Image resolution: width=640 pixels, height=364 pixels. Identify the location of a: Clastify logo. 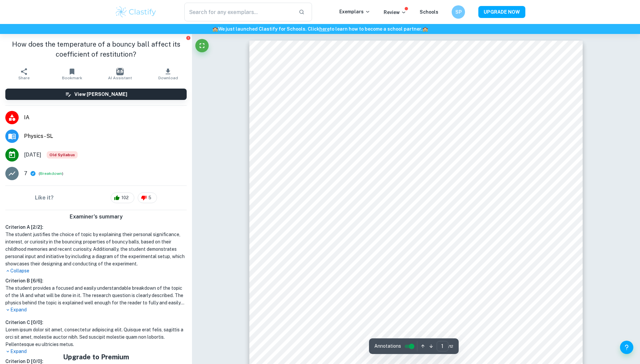
(136, 12).